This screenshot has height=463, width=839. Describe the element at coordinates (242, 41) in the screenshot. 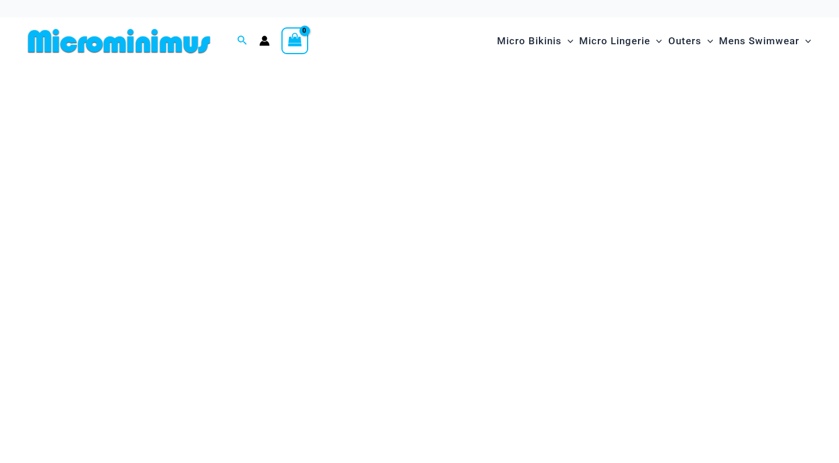

I see `a: Search icon link` at that location.